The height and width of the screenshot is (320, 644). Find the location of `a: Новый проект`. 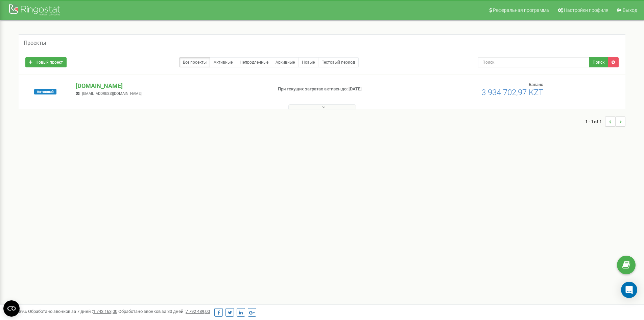

a: Новый проект is located at coordinates (46, 62).